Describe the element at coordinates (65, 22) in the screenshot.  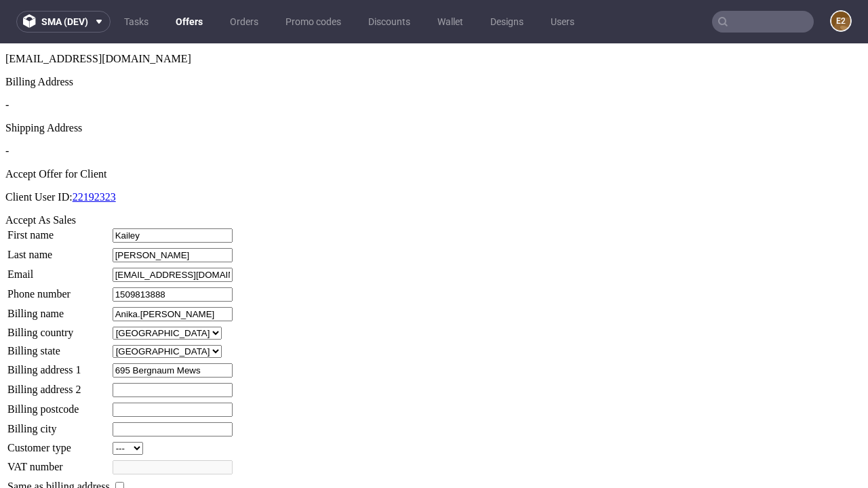
I see `span: sma (dev)` at that location.